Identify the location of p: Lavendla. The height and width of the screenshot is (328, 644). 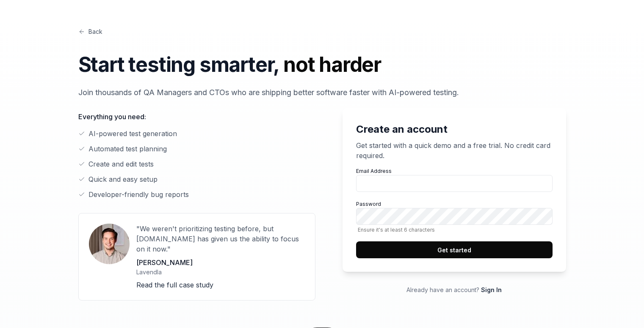
(221, 272).